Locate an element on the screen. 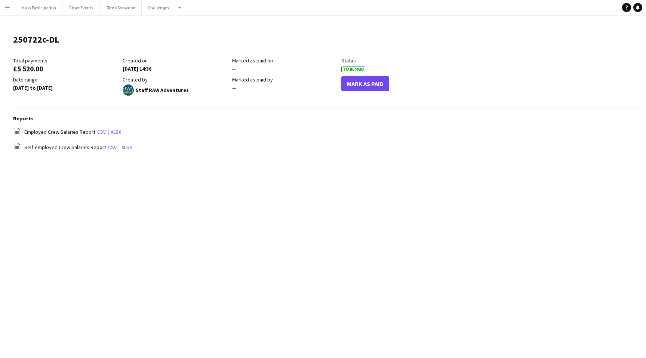  div: Created by is located at coordinates (175, 80).